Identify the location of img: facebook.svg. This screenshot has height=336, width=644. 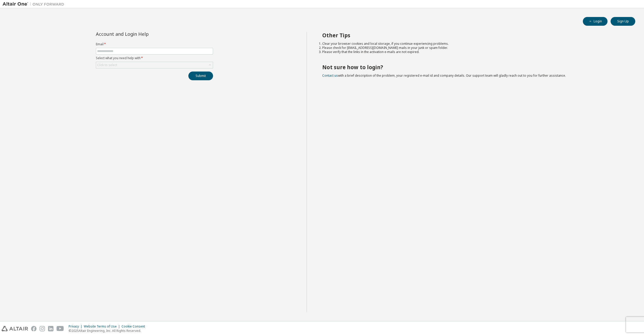
(34, 328).